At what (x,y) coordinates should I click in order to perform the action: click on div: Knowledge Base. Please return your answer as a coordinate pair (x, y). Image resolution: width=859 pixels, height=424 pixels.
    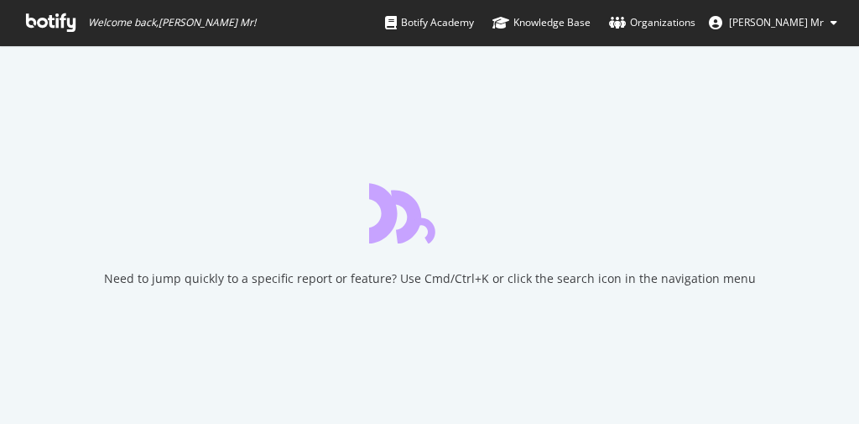
    Looking at the image, I should click on (541, 23).